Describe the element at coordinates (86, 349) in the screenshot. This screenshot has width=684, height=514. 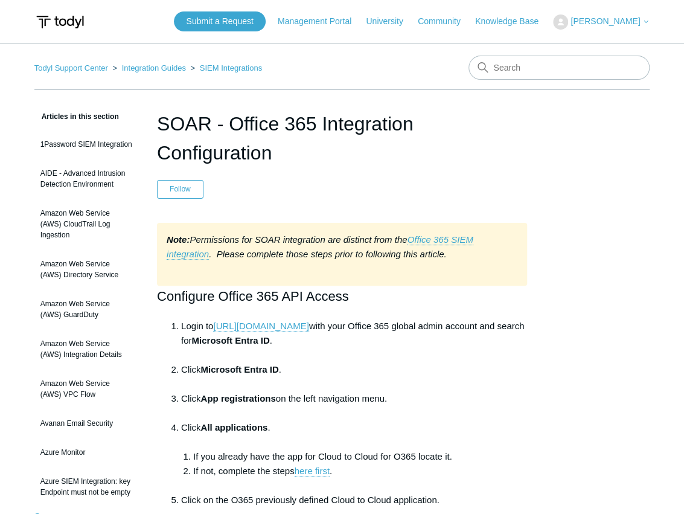
I see `a: Amazon Web Service (AWS) Integration Details` at that location.